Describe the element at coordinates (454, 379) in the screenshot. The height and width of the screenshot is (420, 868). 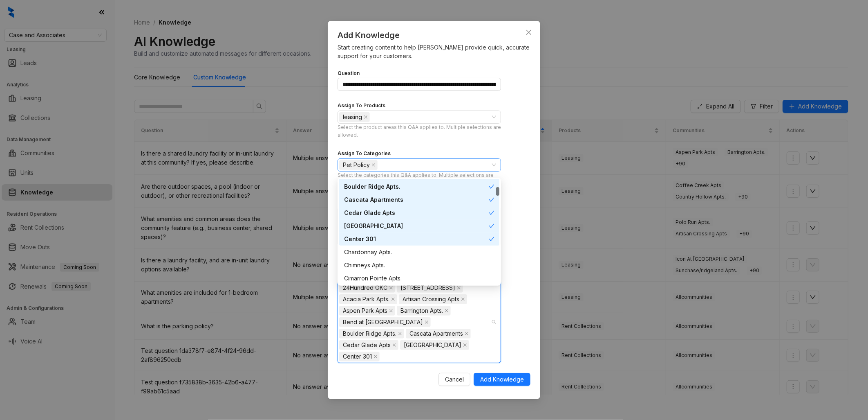
I see `span: Cancel` at that location.